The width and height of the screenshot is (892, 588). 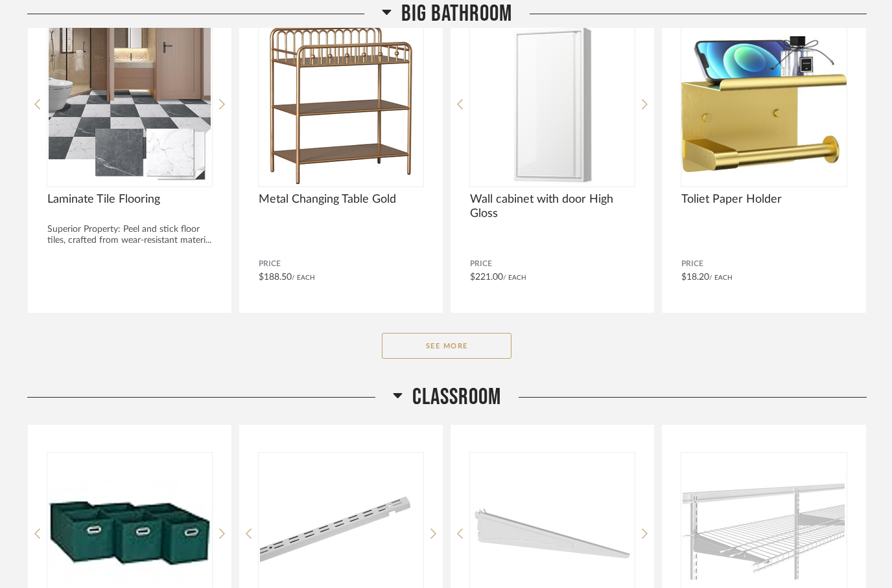 I want to click on button: See More, so click(x=447, y=346).